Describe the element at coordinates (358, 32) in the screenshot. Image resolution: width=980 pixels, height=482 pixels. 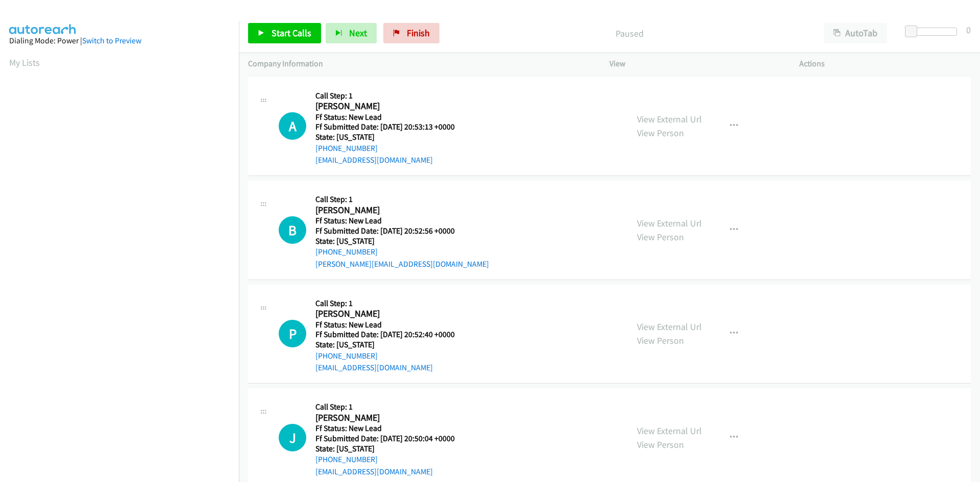
I see `span: Next` at that location.